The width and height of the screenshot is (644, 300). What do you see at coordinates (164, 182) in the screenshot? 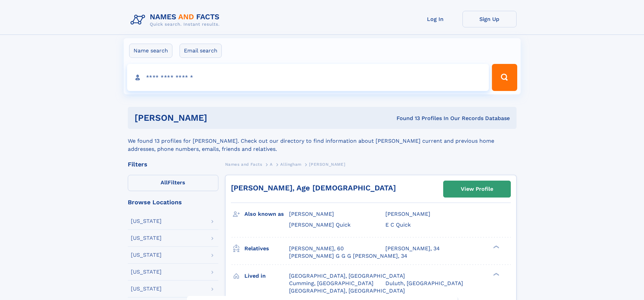
I see `span: All` at bounding box center [164, 182].